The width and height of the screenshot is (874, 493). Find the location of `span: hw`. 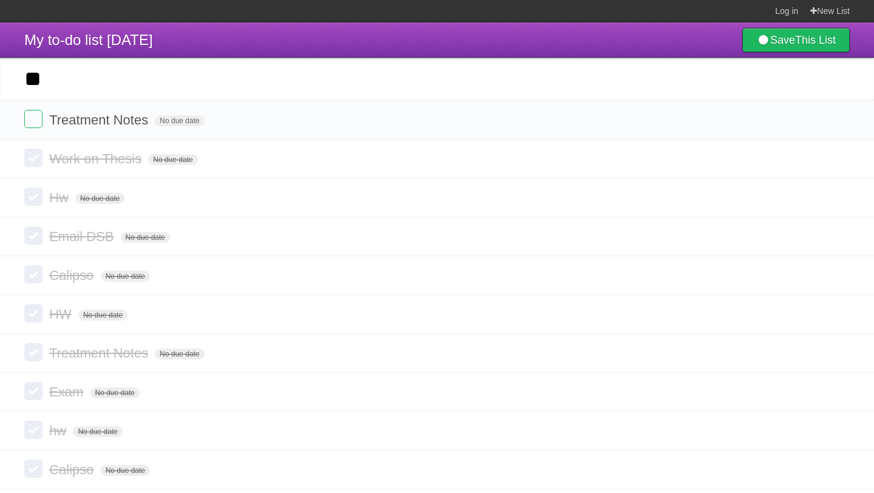

span: hw is located at coordinates (59, 431).